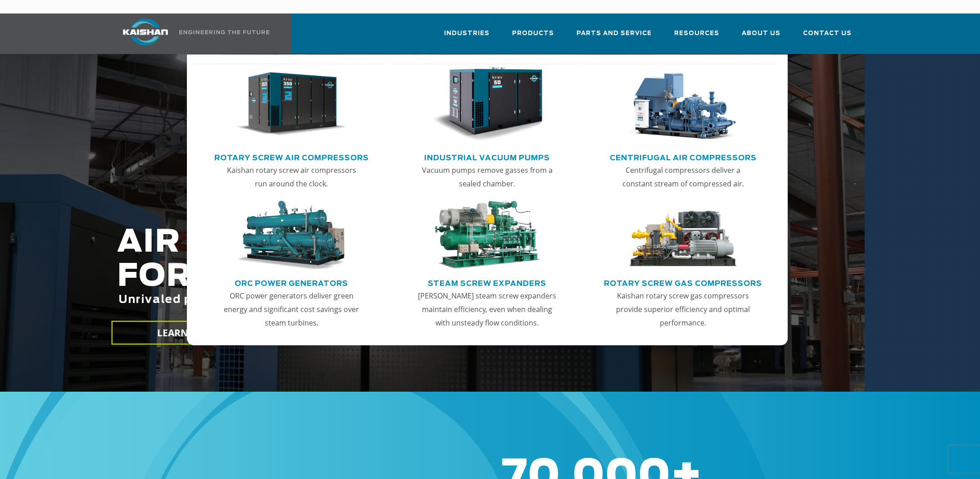 The width and height of the screenshot is (980, 479). I want to click on a: Industrial Vacuum Pumps, so click(487, 157).